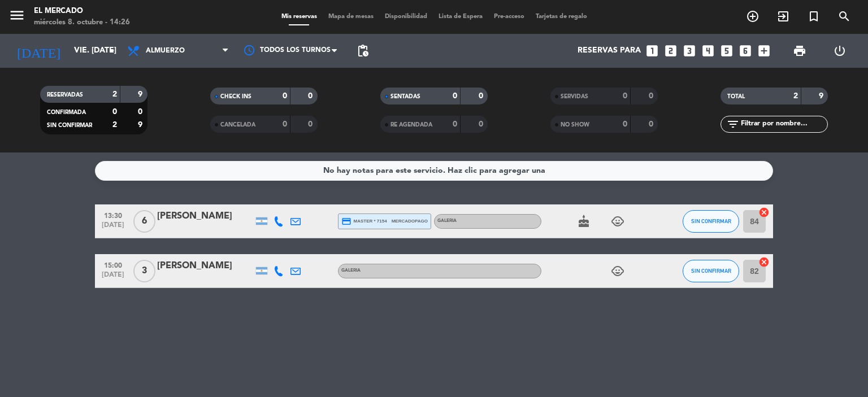 Image resolution: width=868 pixels, height=397 pixels. What do you see at coordinates (351, 16) in the screenshot?
I see `span: Mapa de mesas` at bounding box center [351, 16].